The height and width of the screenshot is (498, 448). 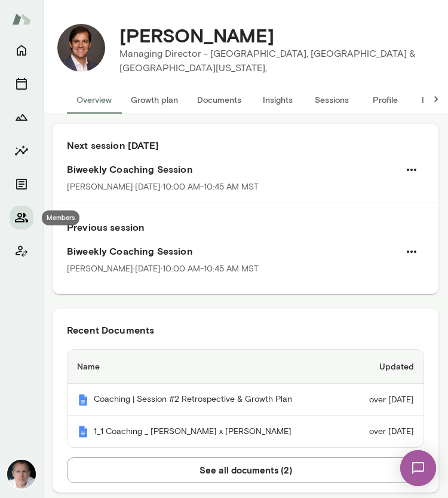 What do you see at coordinates (207, 366) in the screenshot?
I see `th: Name` at bounding box center [207, 366].